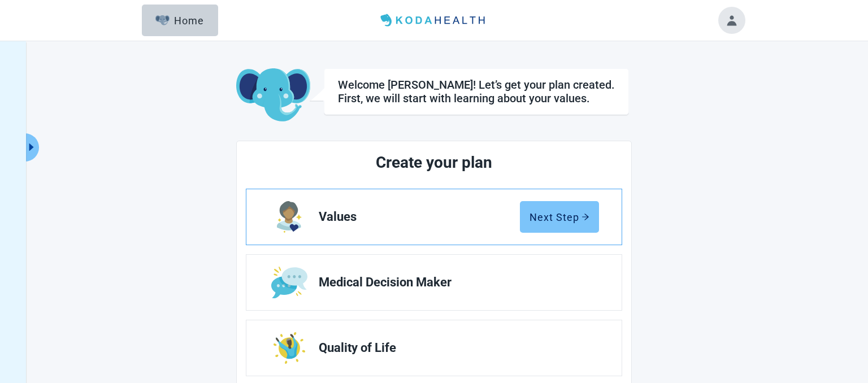  Describe the element at coordinates (559, 217) in the screenshot. I see `div: Next Step` at that location.